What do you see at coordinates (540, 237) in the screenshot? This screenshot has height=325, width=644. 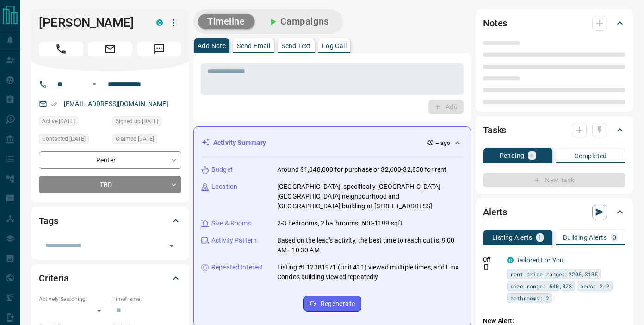 I see `p: 1` at bounding box center [540, 237].